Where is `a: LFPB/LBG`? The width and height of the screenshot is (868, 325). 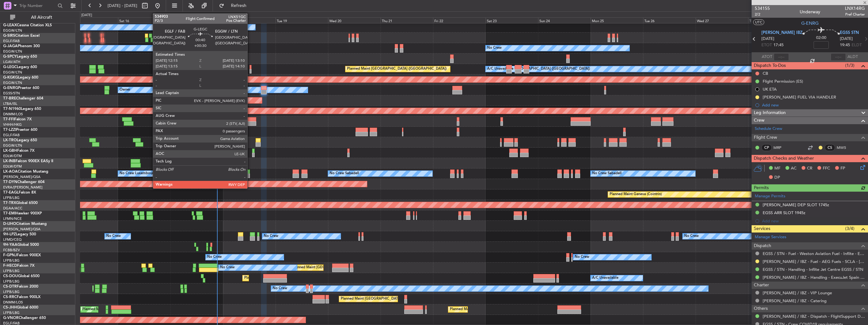 a: LFPB/LBG is located at coordinates (11, 260).